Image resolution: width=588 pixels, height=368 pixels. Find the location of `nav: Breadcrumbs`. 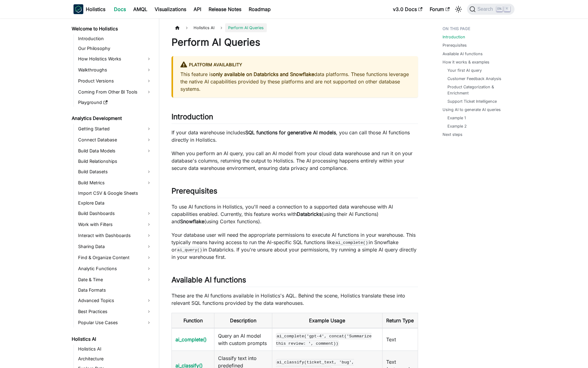

nav: Breadcrumbs is located at coordinates (295, 28).